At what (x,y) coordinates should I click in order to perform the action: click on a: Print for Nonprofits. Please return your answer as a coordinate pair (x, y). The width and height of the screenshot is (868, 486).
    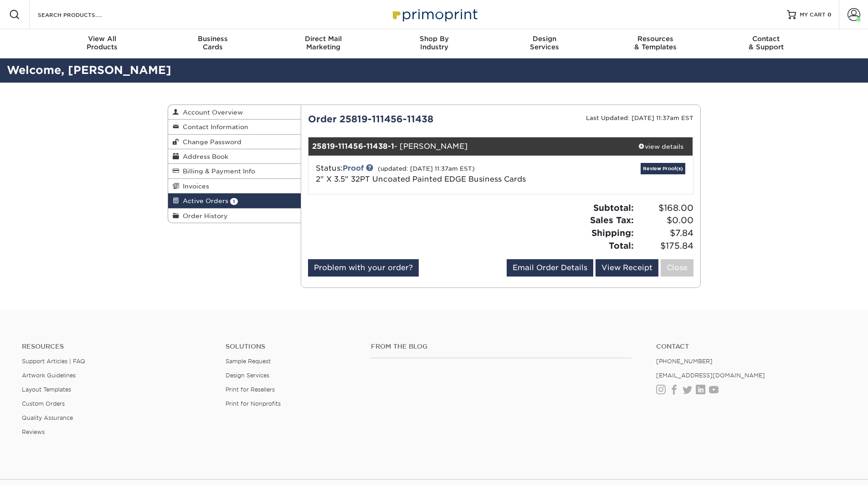
    Looking at the image, I should click on (253, 403).